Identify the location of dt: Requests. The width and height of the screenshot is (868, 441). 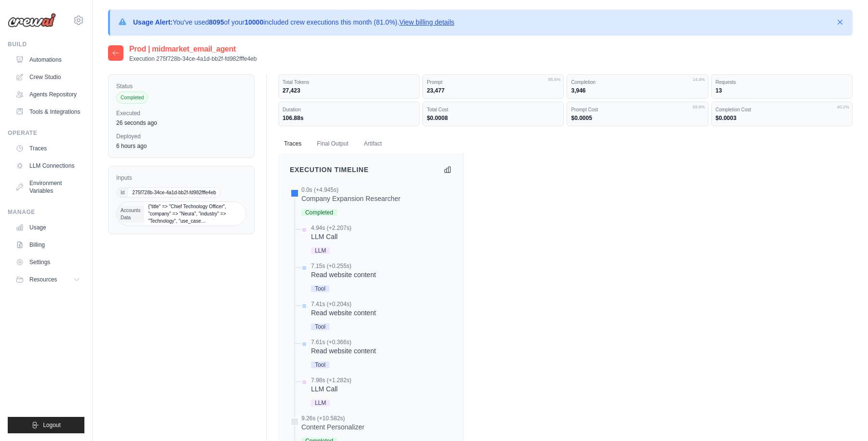
(782, 82).